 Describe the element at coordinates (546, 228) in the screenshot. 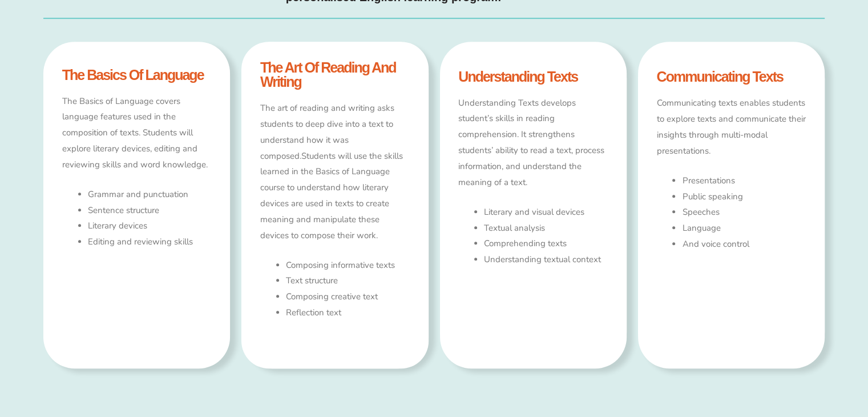

I see `li: Textual analysis` at that location.